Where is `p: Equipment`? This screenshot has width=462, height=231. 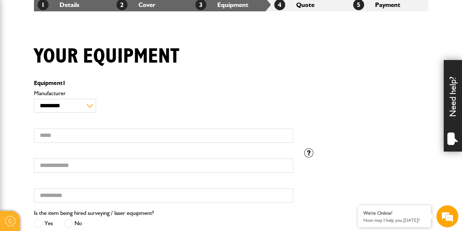 p: Equipment is located at coordinates (164, 83).